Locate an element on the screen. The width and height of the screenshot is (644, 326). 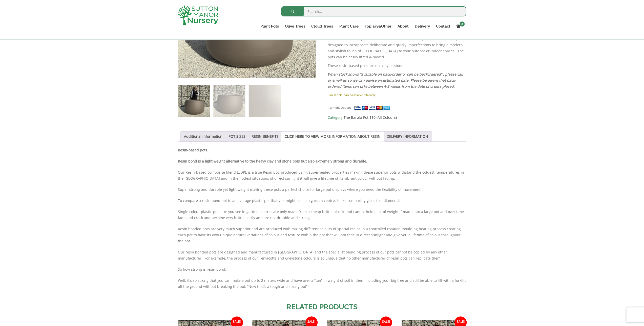
a: The Barolo Pot 110 (All Colours) is located at coordinates (370, 117).